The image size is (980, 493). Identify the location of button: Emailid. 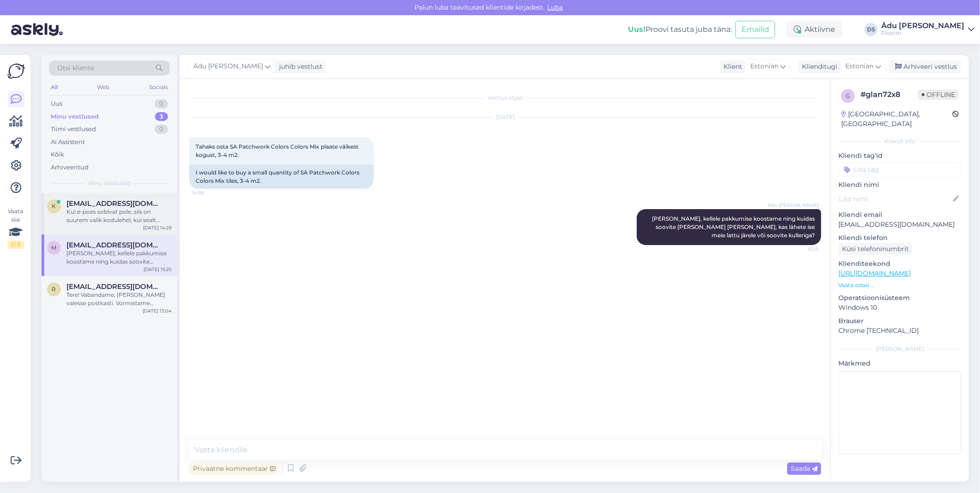
(755, 30).